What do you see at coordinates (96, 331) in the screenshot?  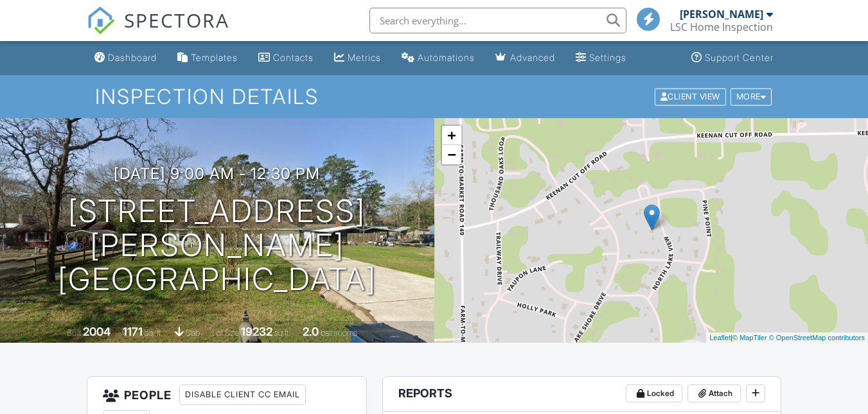 I see `div: 2004` at bounding box center [96, 331].